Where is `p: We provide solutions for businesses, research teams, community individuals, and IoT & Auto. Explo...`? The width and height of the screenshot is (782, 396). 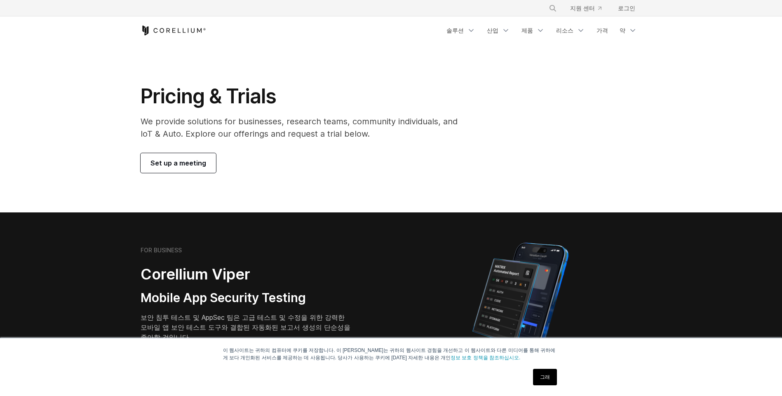
p: We provide solutions for businesses, research teams, community individuals, and IoT & Auto. Explo... is located at coordinates (305, 128).